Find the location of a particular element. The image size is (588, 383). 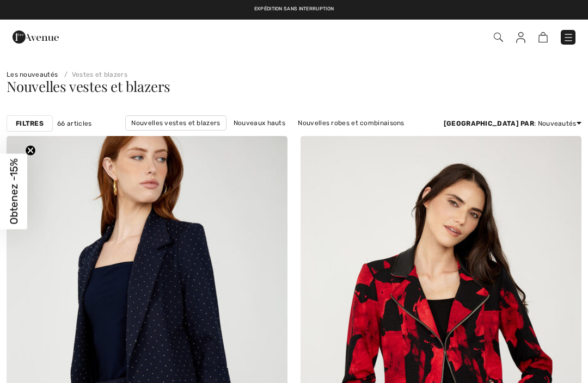

strong: Filtres is located at coordinates (30, 124).